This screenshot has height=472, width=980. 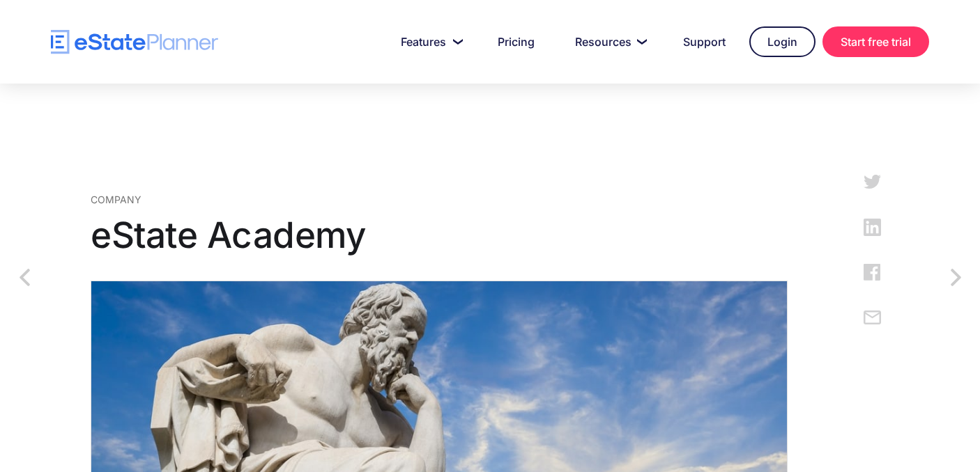 I want to click on a: Pricing, so click(x=516, y=42).